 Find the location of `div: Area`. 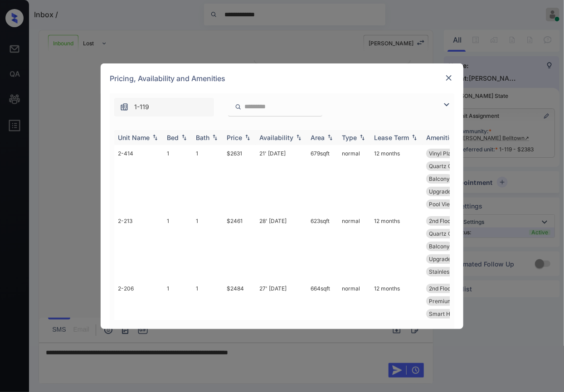

div: Area is located at coordinates (318, 137).